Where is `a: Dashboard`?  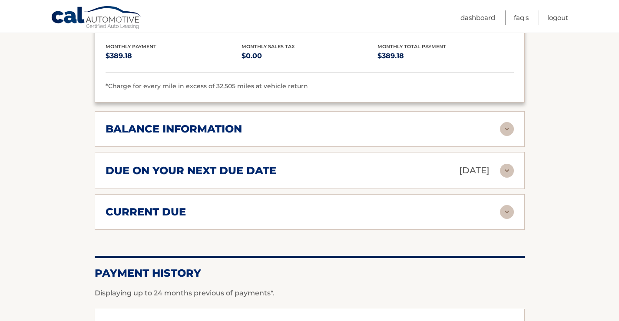
a: Dashboard is located at coordinates (477, 17).